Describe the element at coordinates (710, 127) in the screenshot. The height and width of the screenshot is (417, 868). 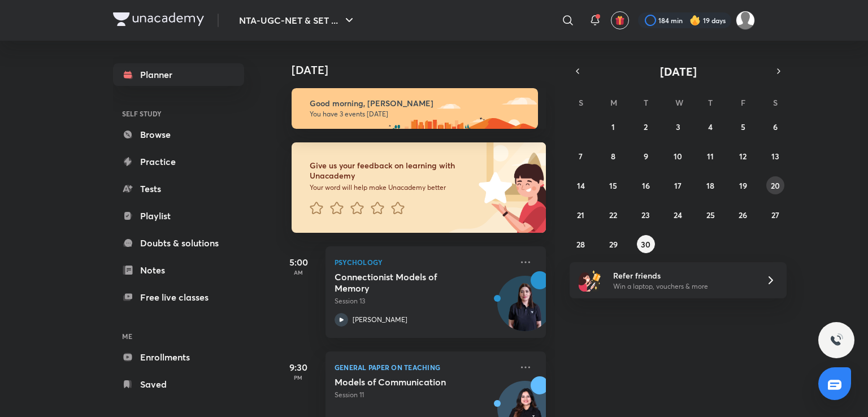
I see `button: September 4, 2025` at that location.